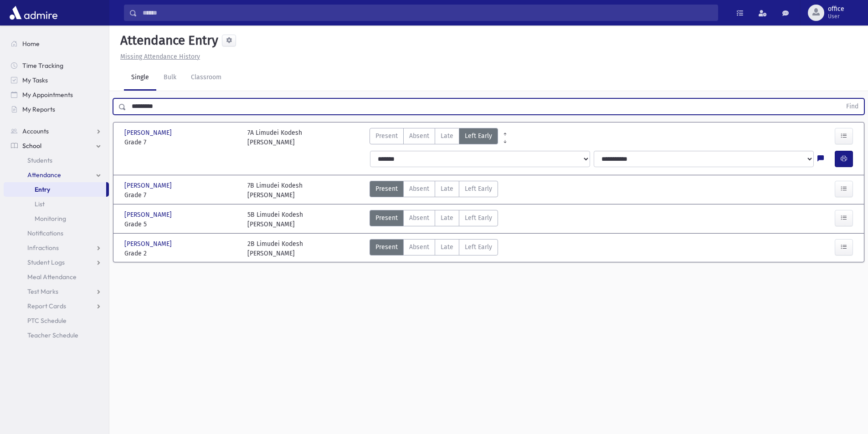  What do you see at coordinates (56, 292) in the screenshot?
I see `a: Test Marks` at bounding box center [56, 292].